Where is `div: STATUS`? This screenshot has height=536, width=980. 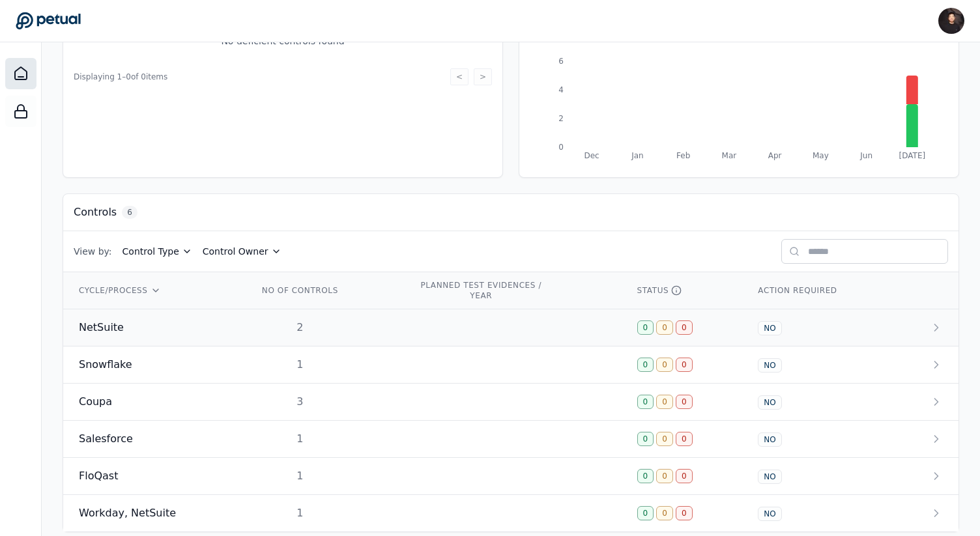 div: STATUS is located at coordinates (682, 290).